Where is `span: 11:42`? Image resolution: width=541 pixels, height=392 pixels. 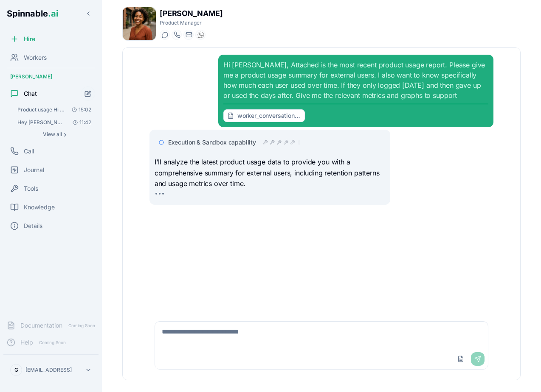
span: 11:42 is located at coordinates (80, 123).